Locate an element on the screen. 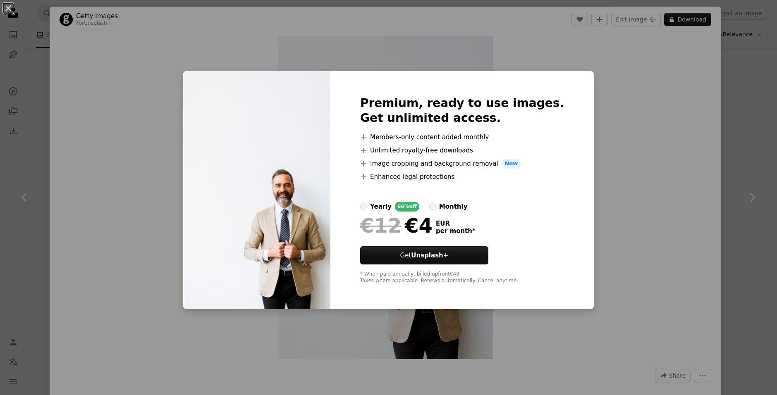  li: Enhanced legal protections is located at coordinates (462, 177).